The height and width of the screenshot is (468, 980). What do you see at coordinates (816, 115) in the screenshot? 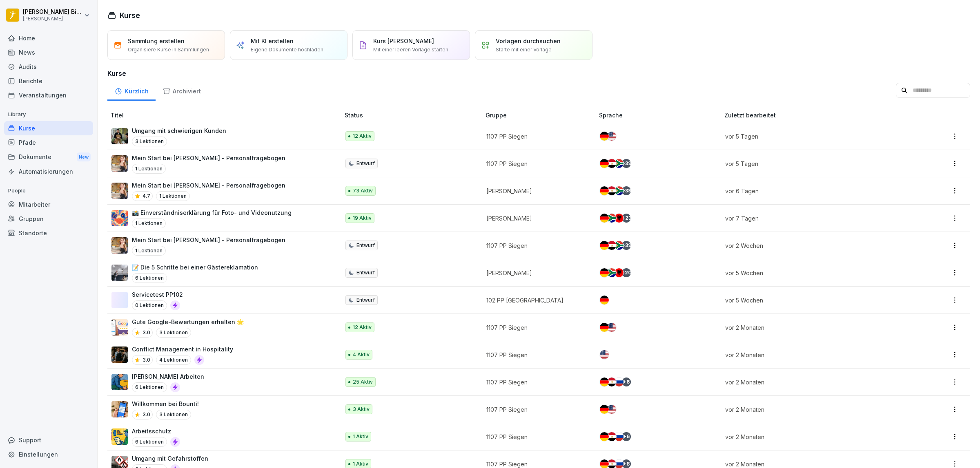
I see `p: Zuletzt bearbeitet` at bounding box center [816, 115].